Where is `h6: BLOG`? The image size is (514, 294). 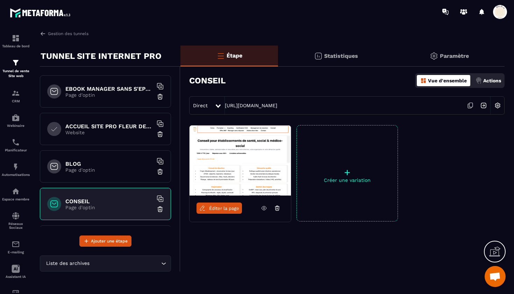 h6: BLOG is located at coordinates (109, 163).